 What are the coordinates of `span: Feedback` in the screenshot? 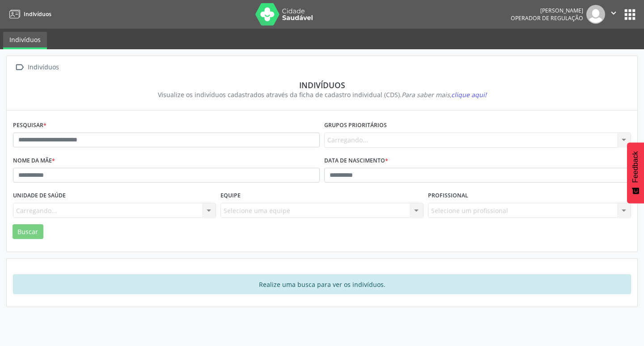 It's located at (636, 167).